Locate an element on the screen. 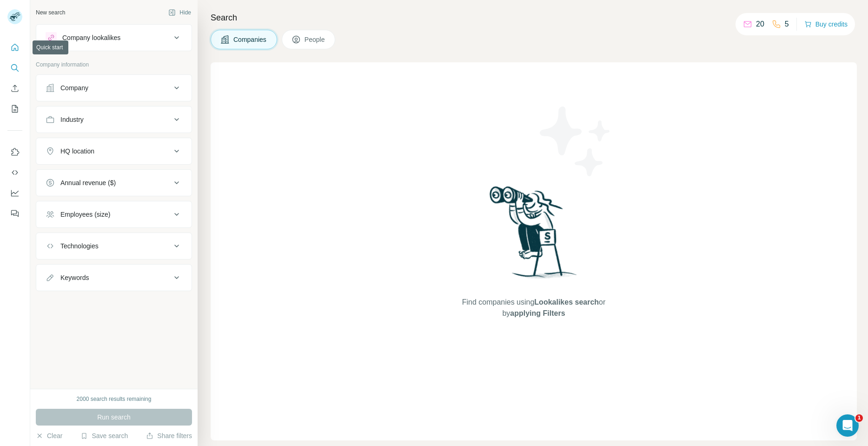 The width and height of the screenshot is (868, 446). button: Dashboard is located at coordinates (15, 193).